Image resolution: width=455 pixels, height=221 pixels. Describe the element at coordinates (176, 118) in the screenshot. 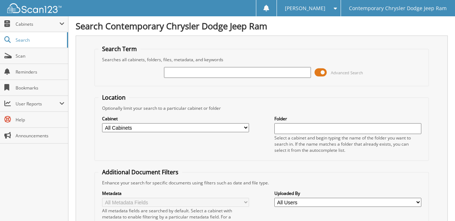

I see `label: Cabinet` at that location.